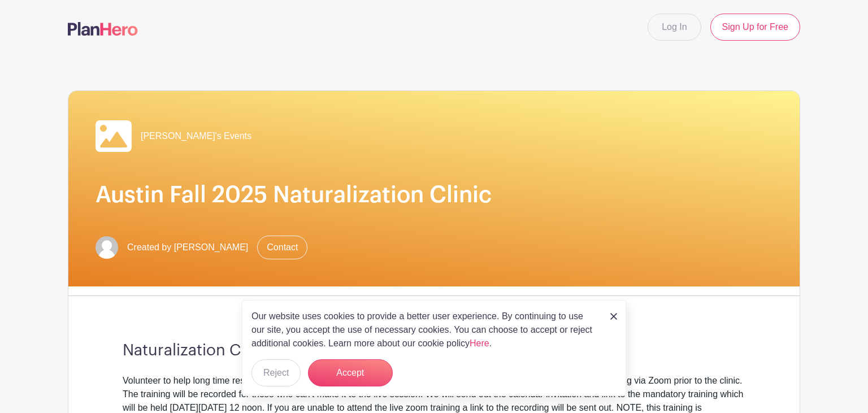 The width and height of the screenshot is (868, 413). What do you see at coordinates (434, 195) in the screenshot?
I see `h1: Austin Fall 2025 Naturalization Clinic` at bounding box center [434, 195].